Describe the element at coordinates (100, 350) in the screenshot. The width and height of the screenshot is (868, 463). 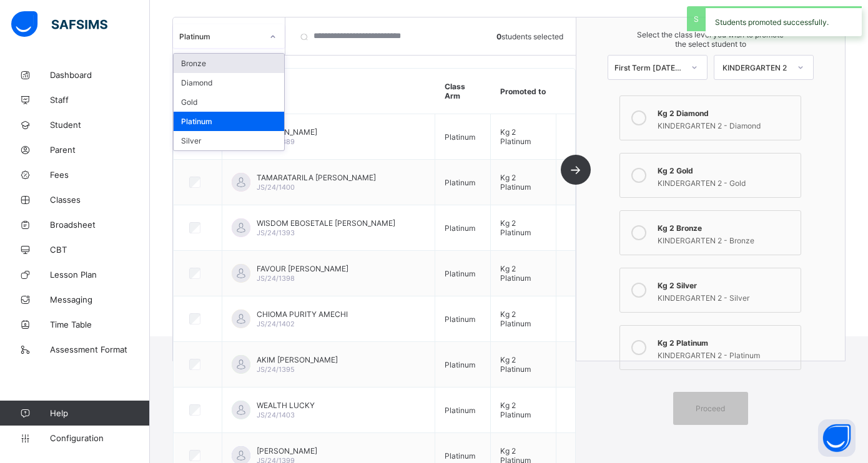
I see `span: Assessment Format` at that location.